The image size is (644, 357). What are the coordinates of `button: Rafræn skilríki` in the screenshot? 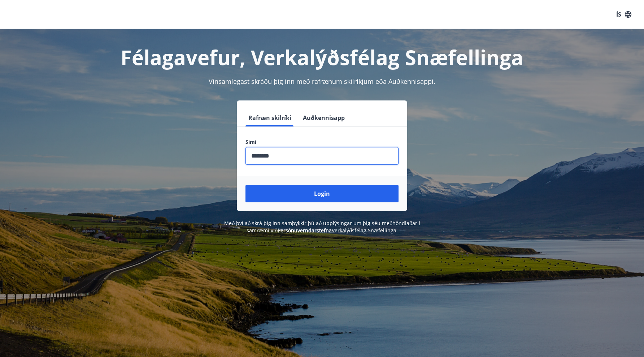 It's located at (270, 118).